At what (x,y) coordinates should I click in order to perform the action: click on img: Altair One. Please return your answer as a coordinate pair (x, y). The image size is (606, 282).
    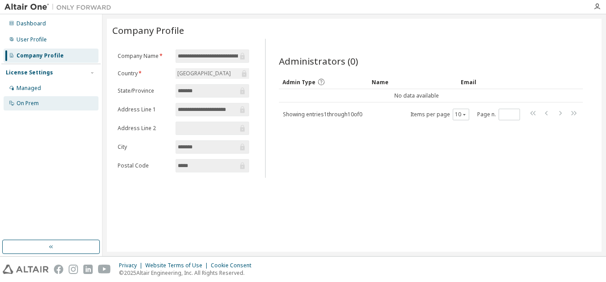
    Looking at the image, I should click on (60, 7).